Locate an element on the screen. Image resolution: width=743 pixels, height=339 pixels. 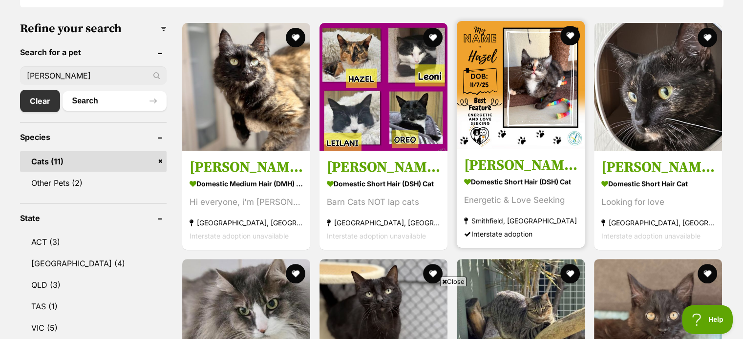
header: Search for a pet is located at coordinates (93, 52).